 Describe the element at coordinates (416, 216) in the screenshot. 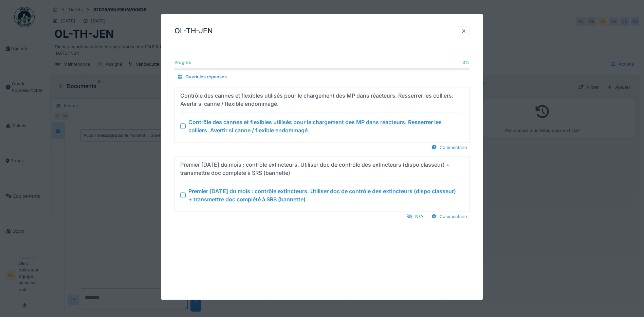

I see `div: N/A` at that location.